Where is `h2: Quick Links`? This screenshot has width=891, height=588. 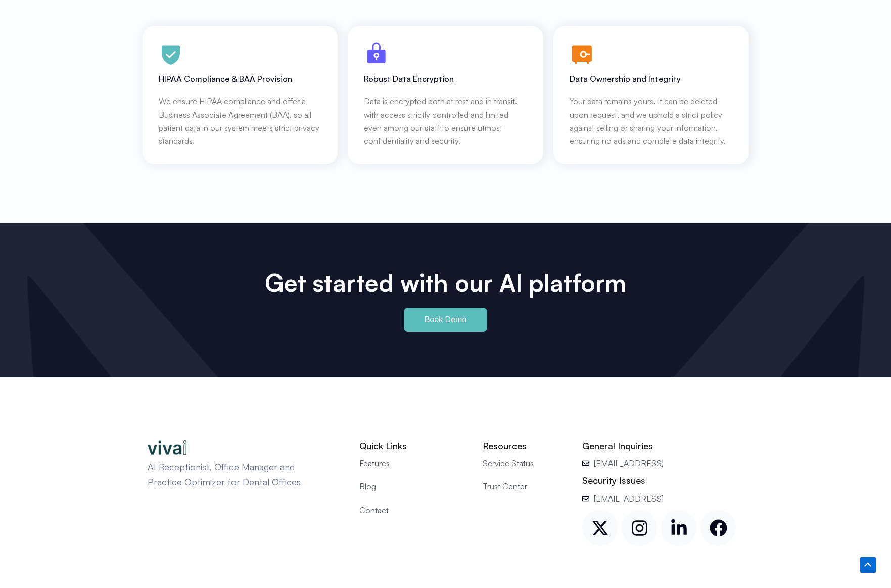 h2: Quick Links is located at coordinates (413, 446).